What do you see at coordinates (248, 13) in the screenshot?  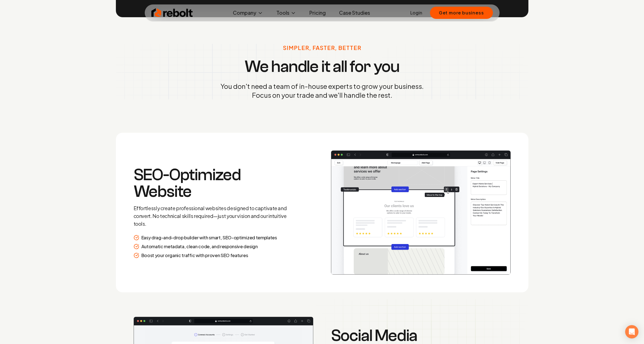 I see `button: Company` at bounding box center [248, 13].